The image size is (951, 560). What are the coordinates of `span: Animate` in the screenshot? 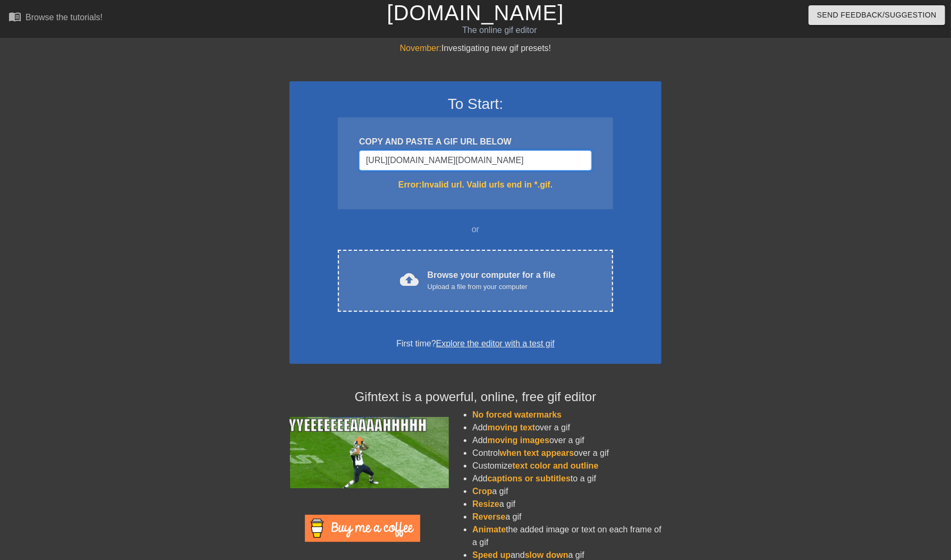 It's located at (488, 529).